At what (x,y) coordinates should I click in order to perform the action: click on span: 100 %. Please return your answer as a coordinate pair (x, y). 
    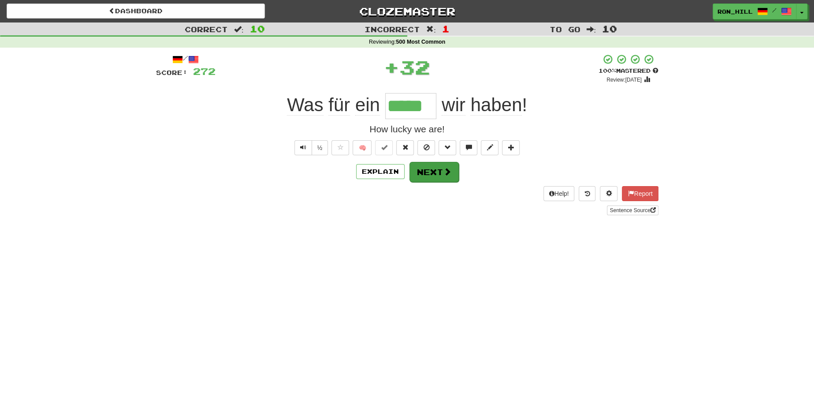
    Looking at the image, I should click on (607, 71).